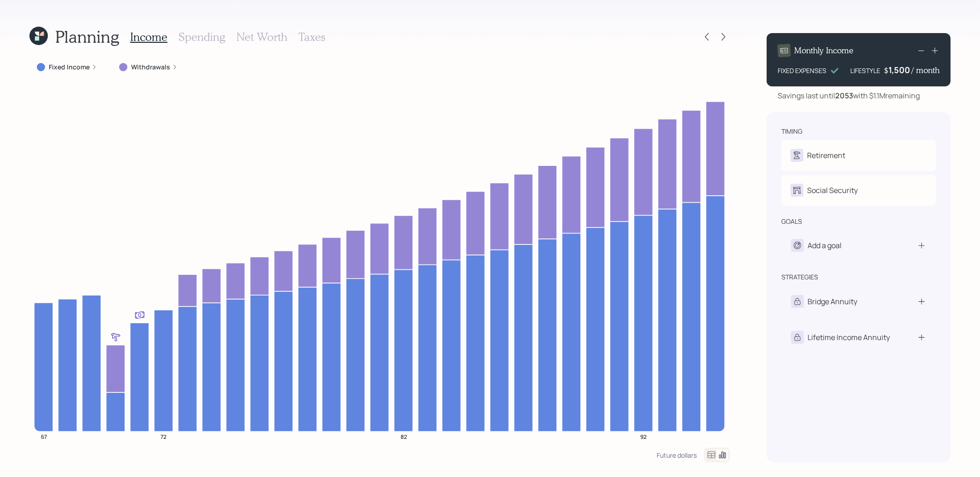 The height and width of the screenshot is (477, 980). What do you see at coordinates (791, 222) in the screenshot?
I see `div: goals` at bounding box center [791, 222].